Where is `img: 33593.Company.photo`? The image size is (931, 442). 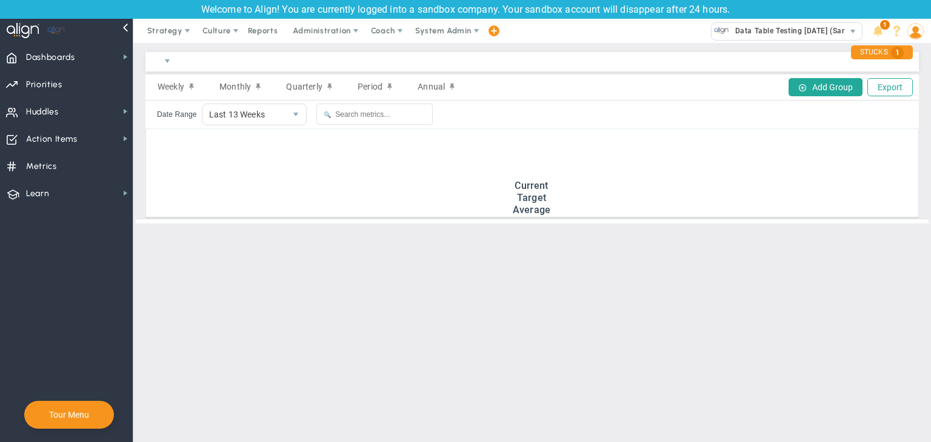
img: 33593.Company.photo is located at coordinates (721, 30).